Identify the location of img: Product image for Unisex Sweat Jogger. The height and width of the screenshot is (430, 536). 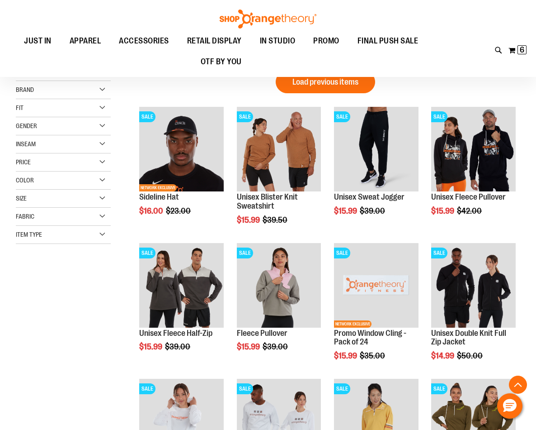
(376, 149).